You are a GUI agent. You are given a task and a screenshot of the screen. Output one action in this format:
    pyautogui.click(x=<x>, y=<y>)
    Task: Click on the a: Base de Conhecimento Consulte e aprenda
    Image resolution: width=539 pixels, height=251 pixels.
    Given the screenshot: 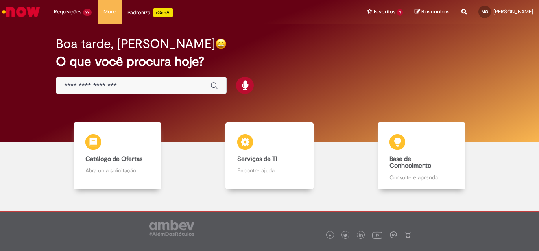 What is the action you would take?
    pyautogui.click(x=422, y=156)
    